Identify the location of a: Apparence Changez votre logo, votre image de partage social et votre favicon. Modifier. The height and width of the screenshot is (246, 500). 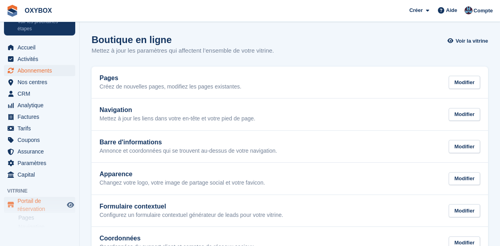
(290, 178).